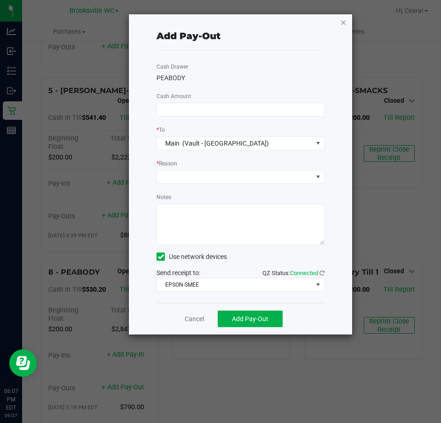 The width and height of the screenshot is (441, 423). Describe the element at coordinates (188, 36) in the screenshot. I see `div: Add Pay-Out` at that location.